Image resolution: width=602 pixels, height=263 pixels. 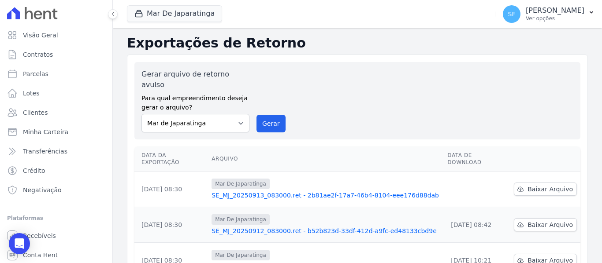 I want to click on div: Open Intercom Messenger, so click(x=19, y=244).